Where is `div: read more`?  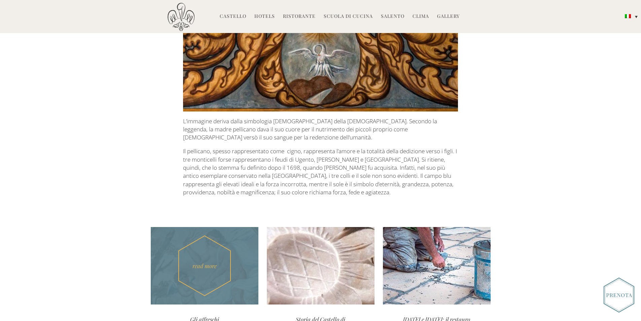 div: read more is located at coordinates (205, 265).